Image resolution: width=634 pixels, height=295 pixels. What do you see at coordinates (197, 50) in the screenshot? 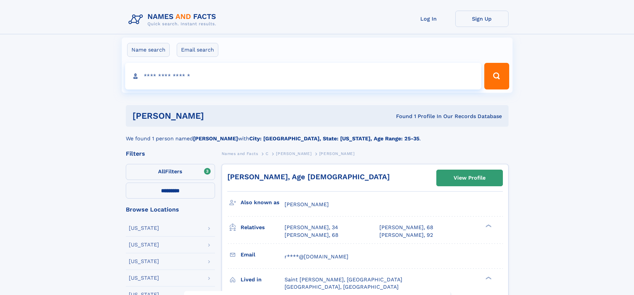
I see `label: Email search` at bounding box center [197, 50].